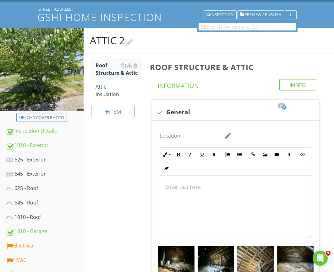 This screenshot has width=334, height=272. I want to click on button: Preview / Publish, so click(261, 15).